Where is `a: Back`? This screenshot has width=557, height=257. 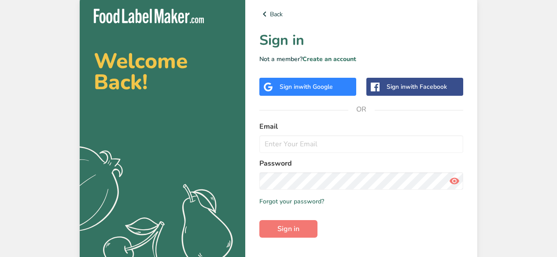
a: Back is located at coordinates (361, 14).